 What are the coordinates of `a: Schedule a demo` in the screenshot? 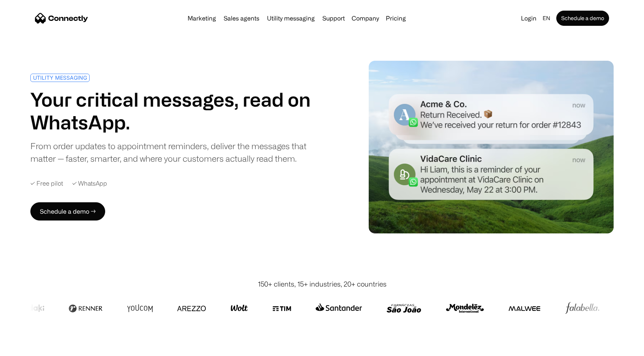 It's located at (582, 18).